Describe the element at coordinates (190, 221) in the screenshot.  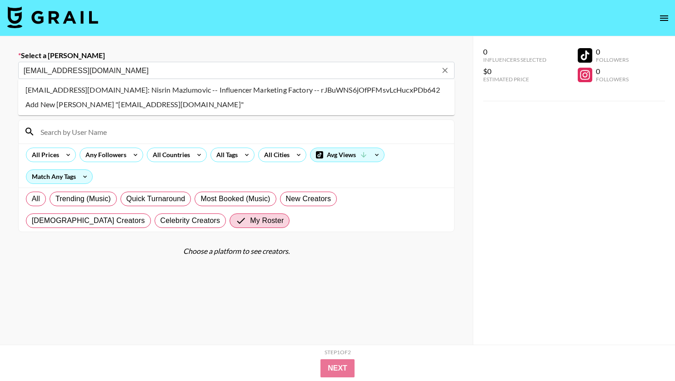
I see `span: Celebrity Creators` at that location.